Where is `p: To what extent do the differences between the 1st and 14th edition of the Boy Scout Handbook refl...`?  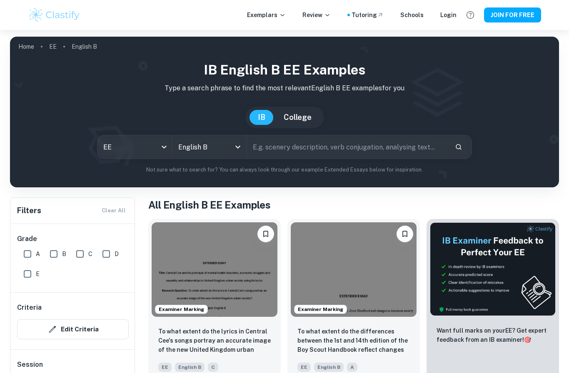 p: To what extent do the differences between the 1st and 14th edition of the Boy Scout Handbook refl... is located at coordinates (354, 341).